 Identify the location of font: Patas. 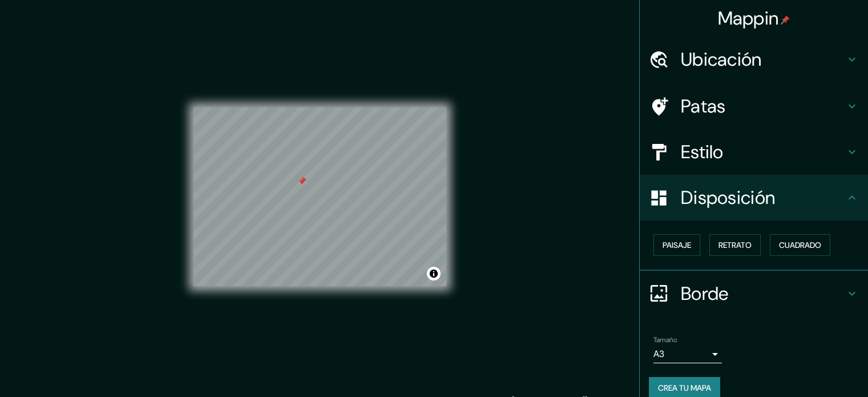
(703, 106).